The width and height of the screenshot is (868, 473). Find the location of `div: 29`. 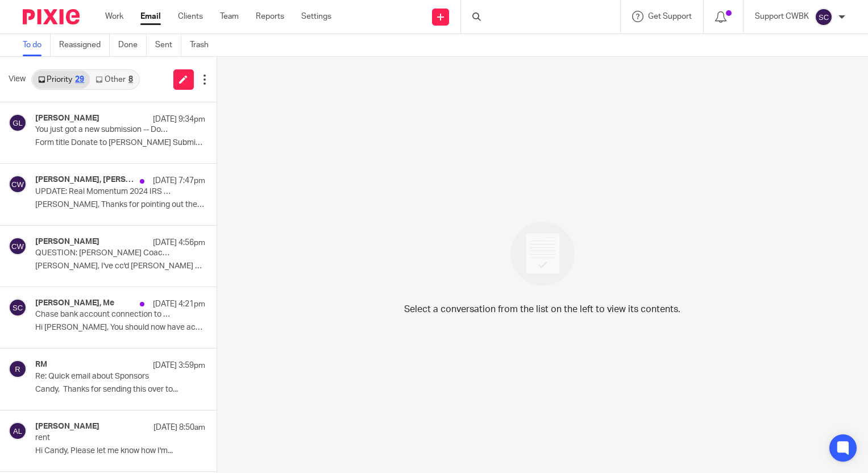

div: 29 is located at coordinates (79, 79).